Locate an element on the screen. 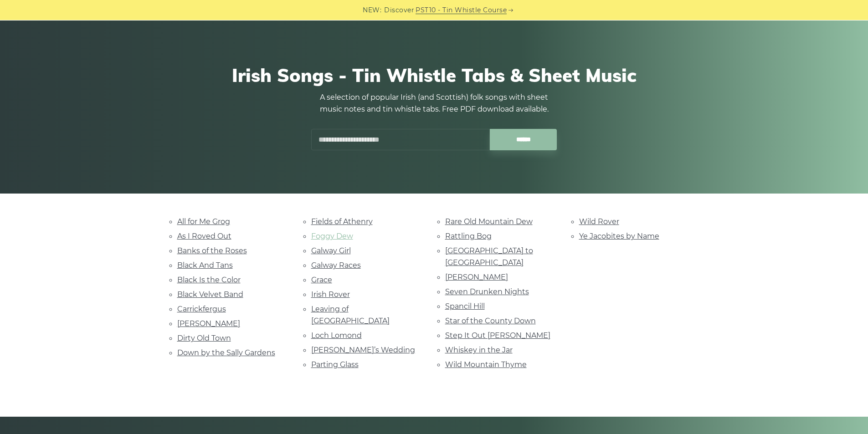 This screenshot has height=434, width=868. a: Black Velvet Band is located at coordinates (210, 294).